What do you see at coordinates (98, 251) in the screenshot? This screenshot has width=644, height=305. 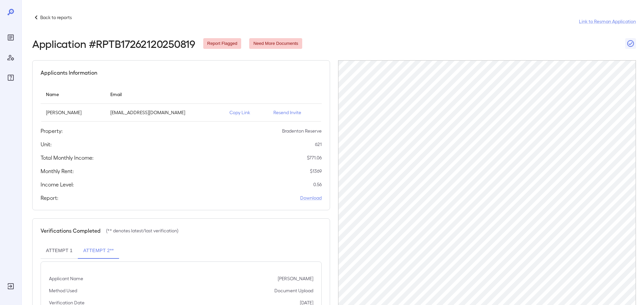 I see `button: Attempt 2**` at bounding box center [98, 251].